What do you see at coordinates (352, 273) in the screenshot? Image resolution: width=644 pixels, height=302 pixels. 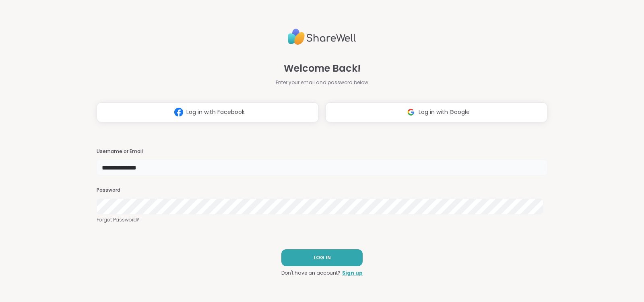 I see `a: Sign up` at bounding box center [352, 273].